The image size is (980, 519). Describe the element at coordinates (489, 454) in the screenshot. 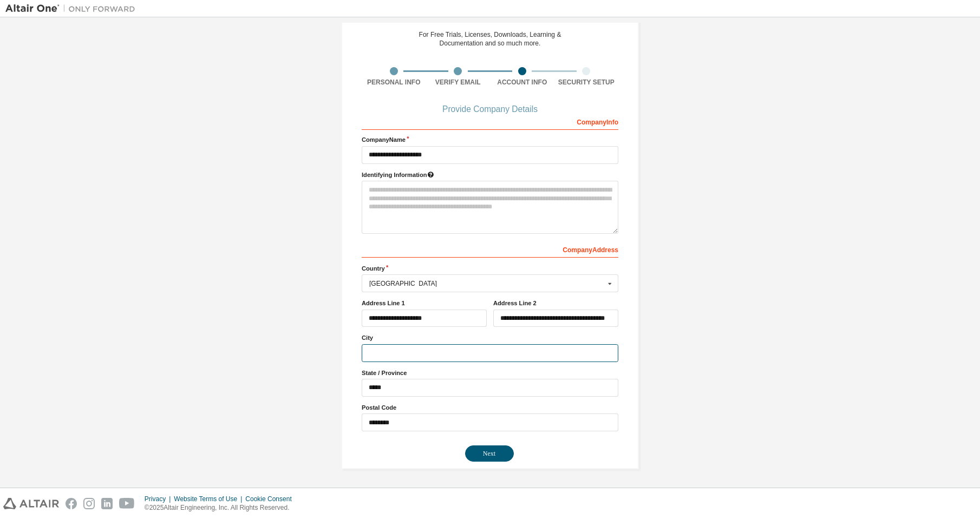

I see `button: Next` at that location.